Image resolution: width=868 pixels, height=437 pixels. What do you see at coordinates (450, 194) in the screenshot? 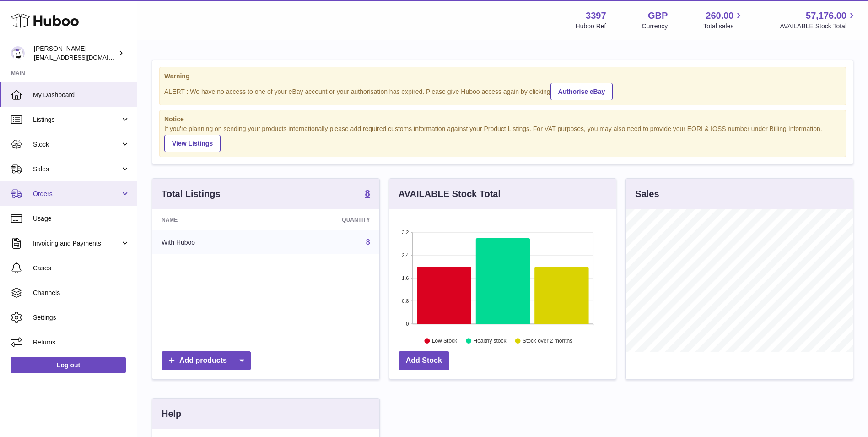
I see `h3: AVAILABLE Stock Total` at bounding box center [450, 194].